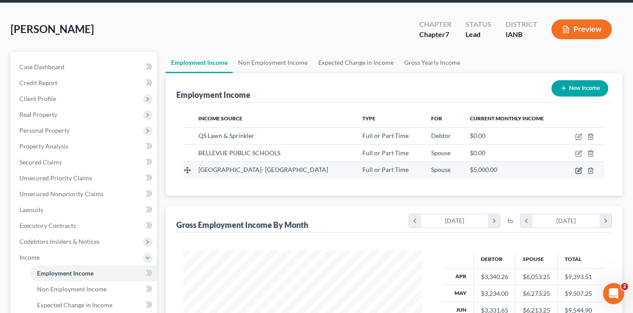 Image resolution: width=633 pixels, height=313 pixels. What do you see at coordinates (48, 225) in the screenshot?
I see `span: Executory Contracts` at bounding box center [48, 225].